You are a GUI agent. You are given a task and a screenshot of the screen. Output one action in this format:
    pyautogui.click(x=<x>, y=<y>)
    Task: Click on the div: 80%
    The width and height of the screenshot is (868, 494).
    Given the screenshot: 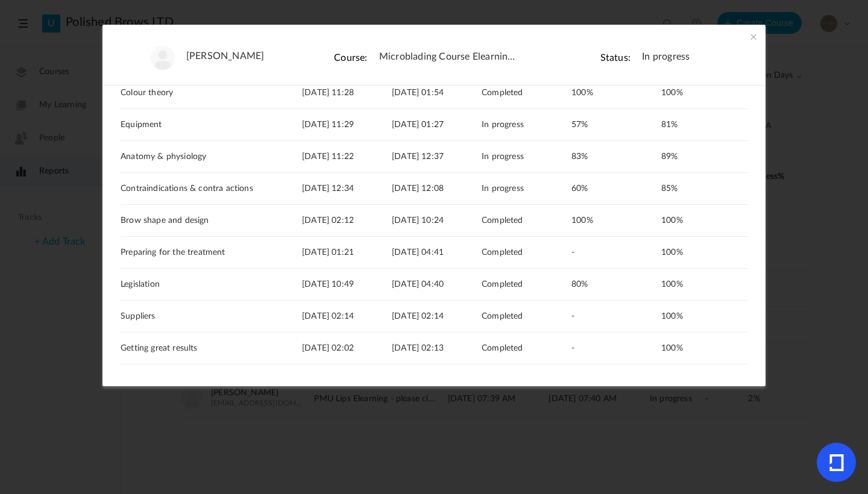 What is the action you would take?
    pyautogui.click(x=615, y=284)
    